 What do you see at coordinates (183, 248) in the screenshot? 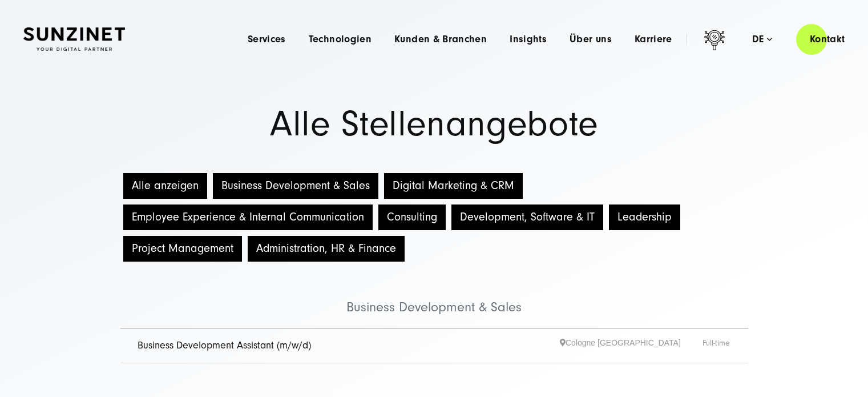
I see `button: Project Management` at bounding box center [183, 248].